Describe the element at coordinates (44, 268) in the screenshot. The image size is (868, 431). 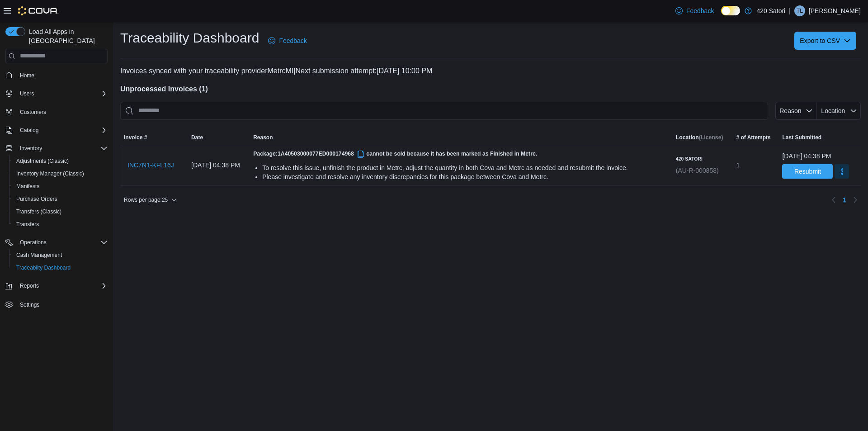
I see `a: Traceabilty Dashboard` at that location.